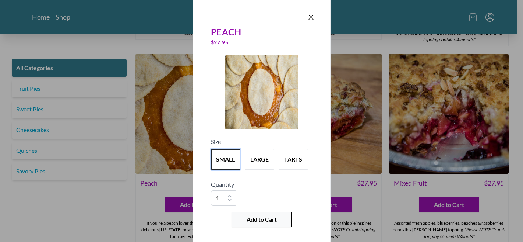 The width and height of the screenshot is (523, 242). Describe the element at coordinates (262, 219) in the screenshot. I see `span: Add to Cart` at that location.